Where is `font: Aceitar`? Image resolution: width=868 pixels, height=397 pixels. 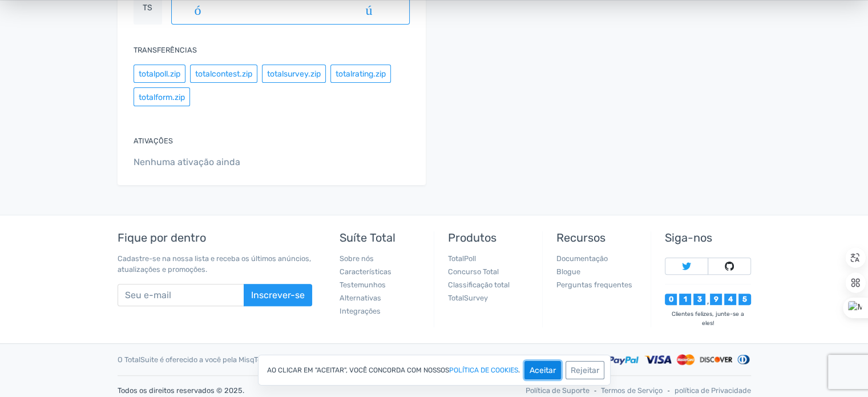 font: Aceitar is located at coordinates (542, 370).